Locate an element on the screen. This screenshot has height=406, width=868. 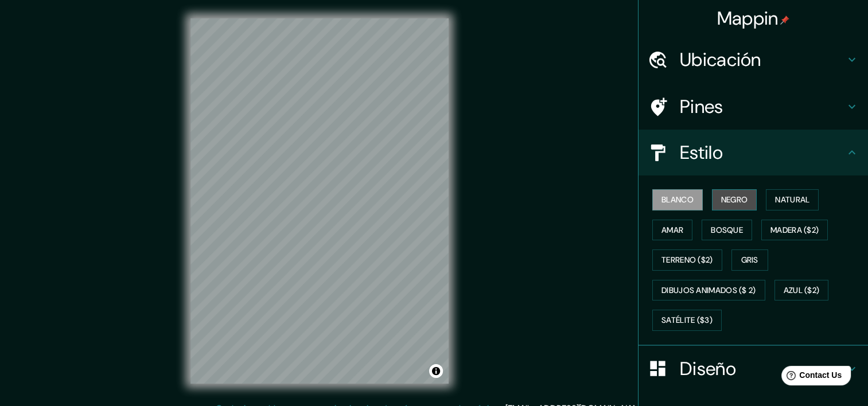
font: Gris is located at coordinates (750, 260).